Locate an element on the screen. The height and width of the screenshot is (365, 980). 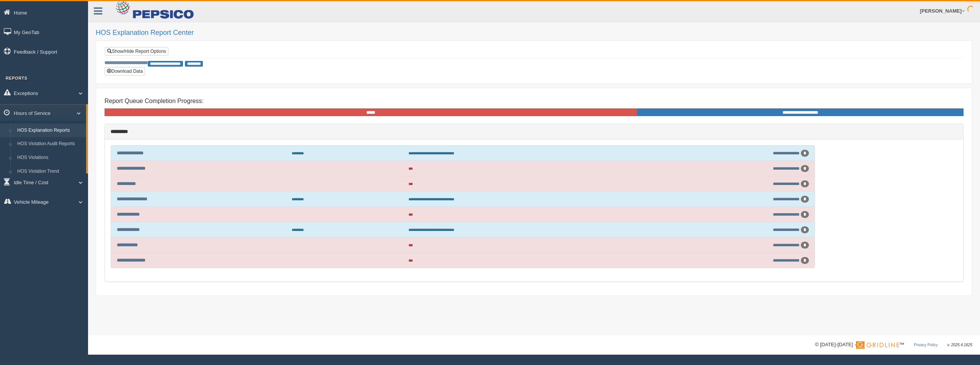
h4: Report Queue Completion Progress: is located at coordinates (534, 101).